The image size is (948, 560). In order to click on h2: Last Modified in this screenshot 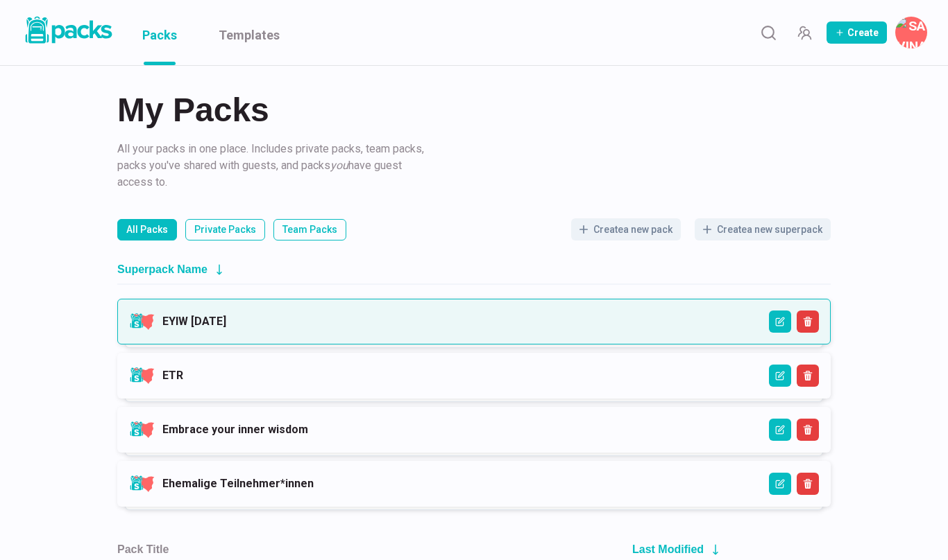, I will do `click(667, 550)`.